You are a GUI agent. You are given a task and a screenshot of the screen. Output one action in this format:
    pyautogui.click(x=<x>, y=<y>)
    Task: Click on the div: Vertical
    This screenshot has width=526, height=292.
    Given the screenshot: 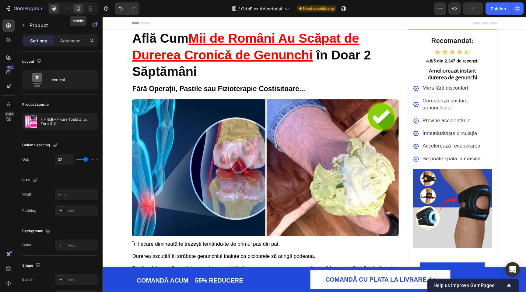 What is the action you would take?
    pyautogui.click(x=70, y=80)
    